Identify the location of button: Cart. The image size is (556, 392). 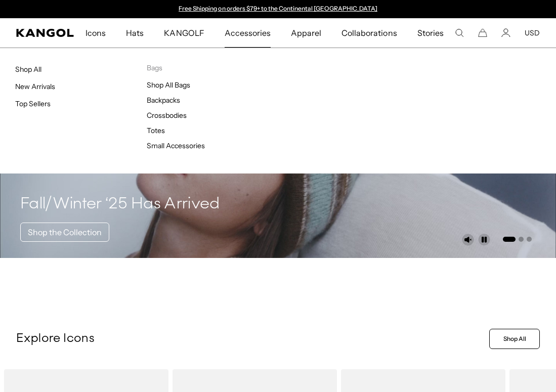
(482, 33).